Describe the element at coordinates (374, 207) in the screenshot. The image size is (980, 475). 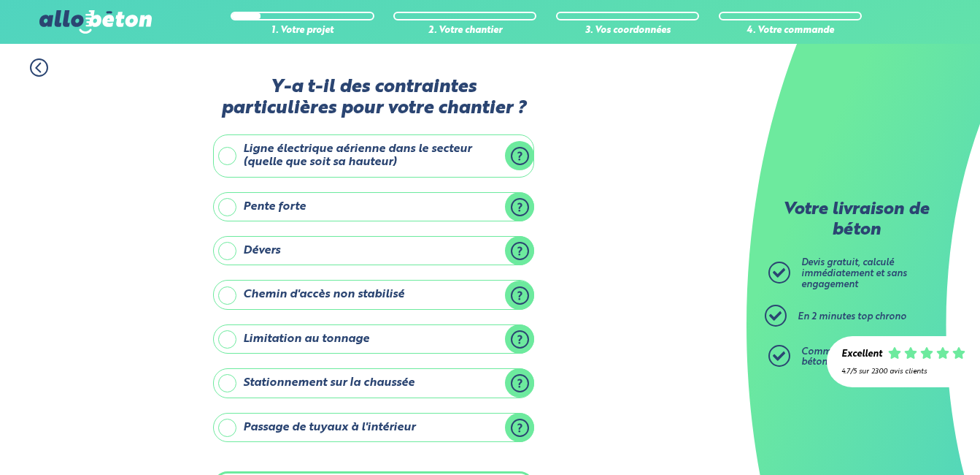
I see `label: Pente forte` at that location.